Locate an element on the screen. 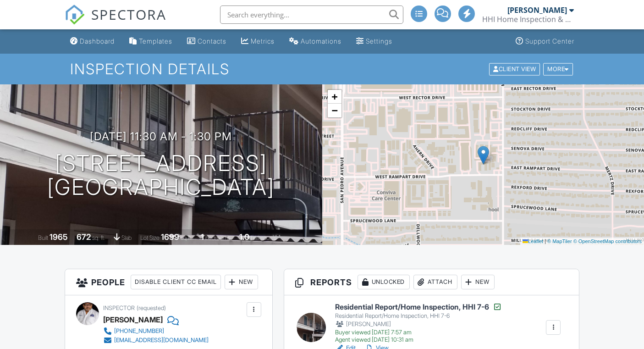 This screenshot has height=349, width=644. div: Disable Client CC Email is located at coordinates (176, 282).